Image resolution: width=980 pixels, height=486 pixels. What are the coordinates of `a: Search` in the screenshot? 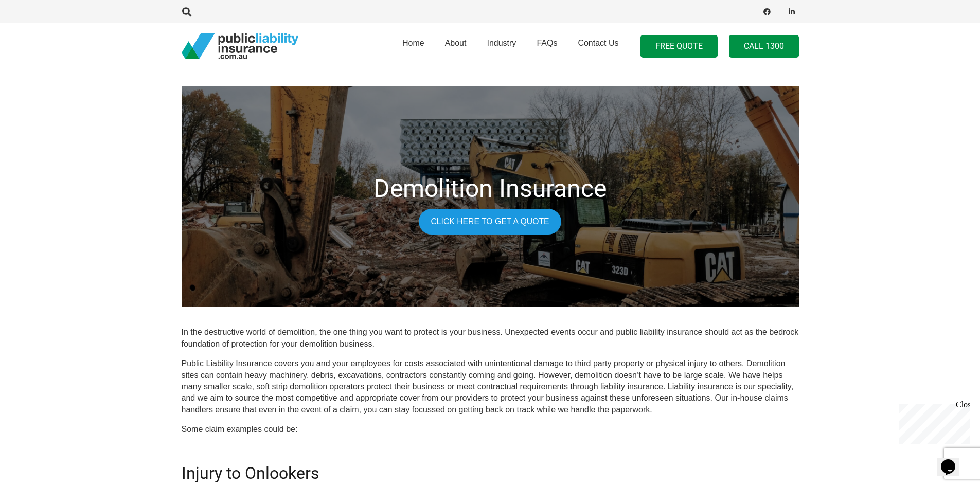 It's located at (187, 12).